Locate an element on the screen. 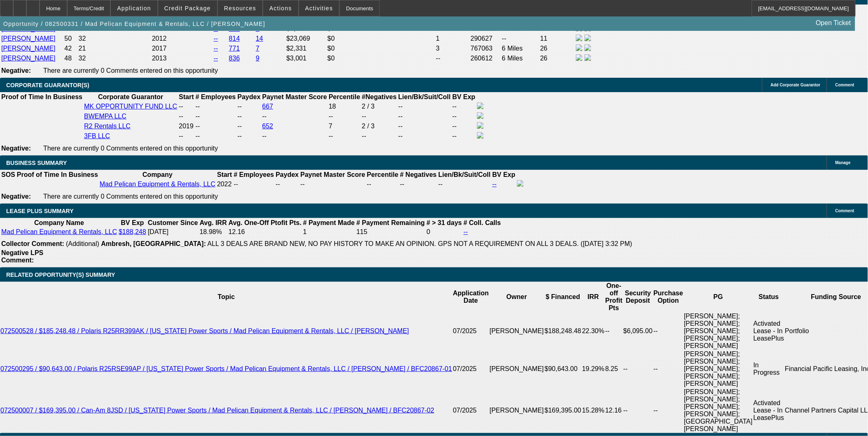 This screenshot has height=436, width=868. span: BUSINESS SUMMARY is located at coordinates (36, 163).